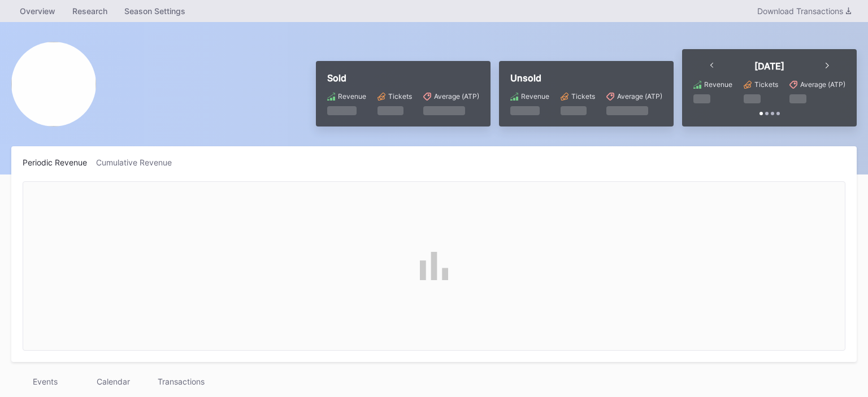  Describe the element at coordinates (403, 78) in the screenshot. I see `div: Sold` at that location.